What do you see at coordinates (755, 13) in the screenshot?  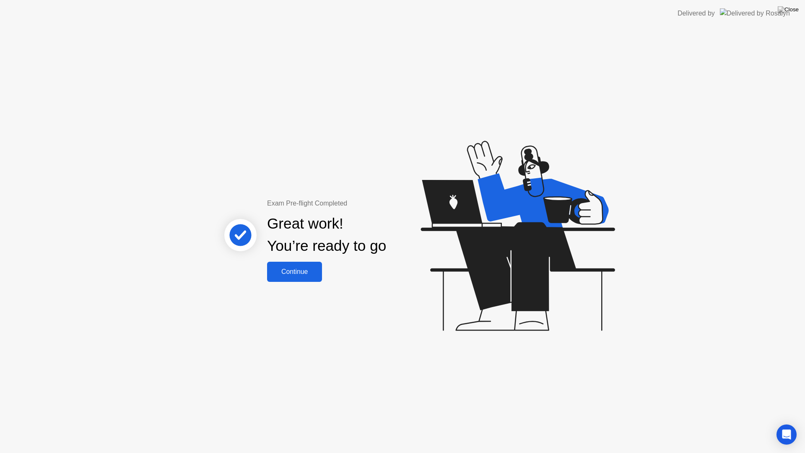 I see `img: Delivered by Rosalyn` at bounding box center [755, 13].